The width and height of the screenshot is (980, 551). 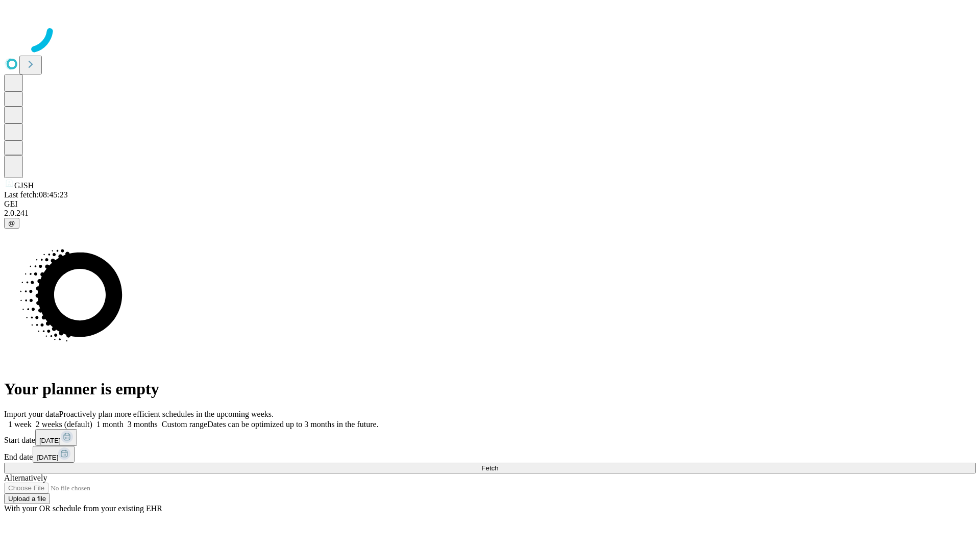 What do you see at coordinates (20, 424) in the screenshot?
I see `span: 1 week` at bounding box center [20, 424].